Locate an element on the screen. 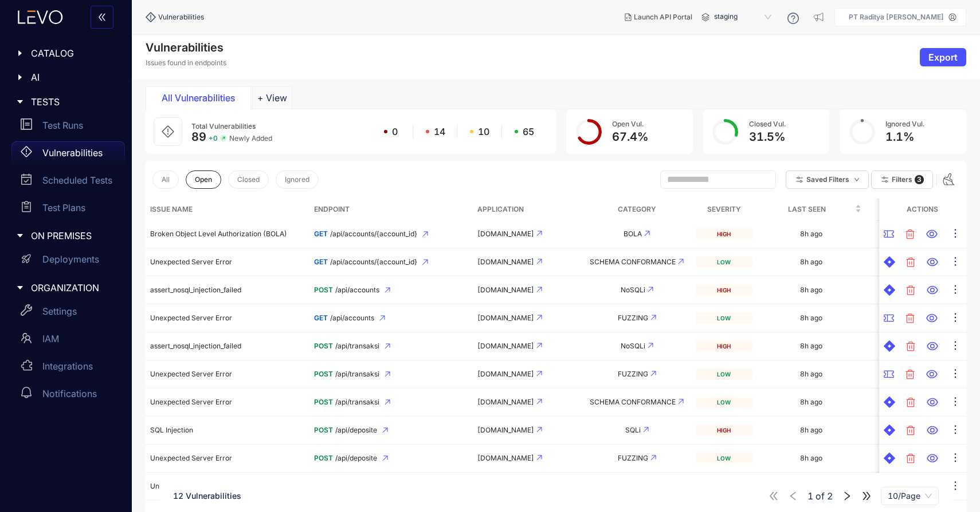 The image size is (980, 512). div: ORGANIZATION is located at coordinates (66, 288).